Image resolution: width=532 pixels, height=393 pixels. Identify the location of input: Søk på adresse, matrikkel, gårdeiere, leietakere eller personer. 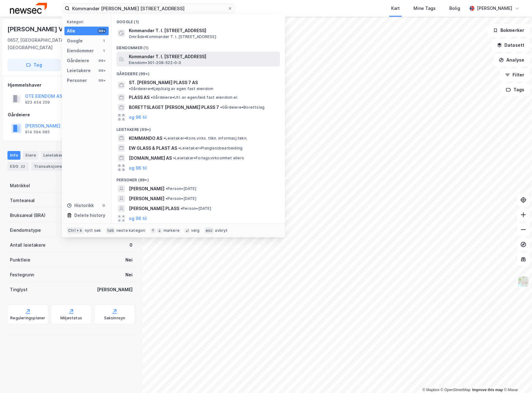
(149, 8).